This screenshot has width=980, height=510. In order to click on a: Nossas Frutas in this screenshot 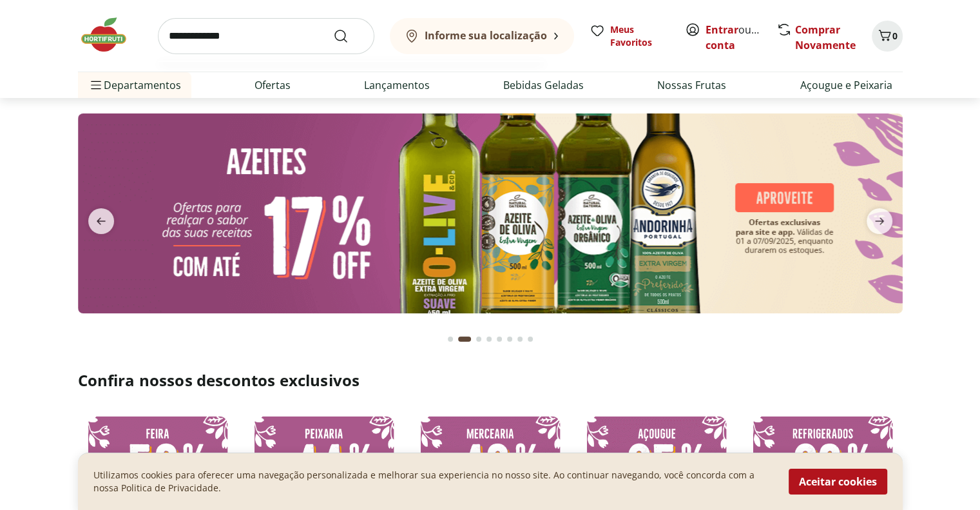, I will do `click(691, 85)`.